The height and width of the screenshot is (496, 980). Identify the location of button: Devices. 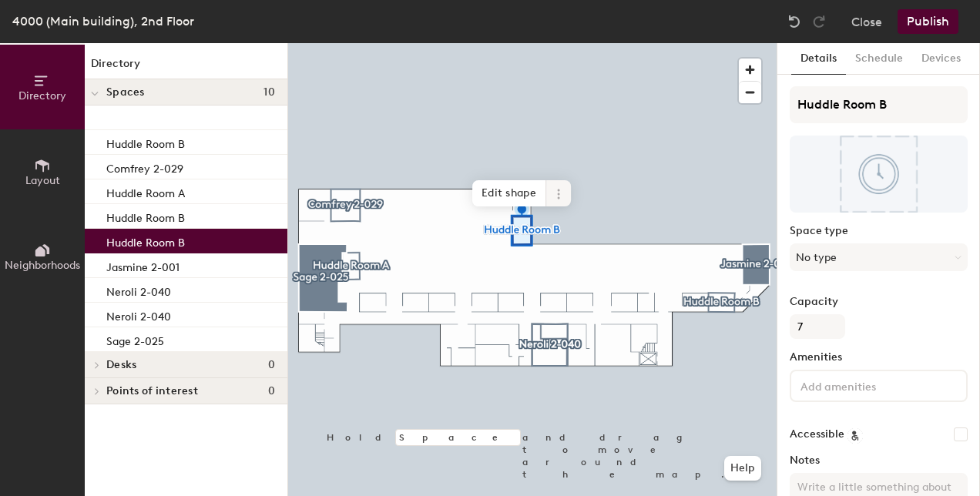
(941, 58).